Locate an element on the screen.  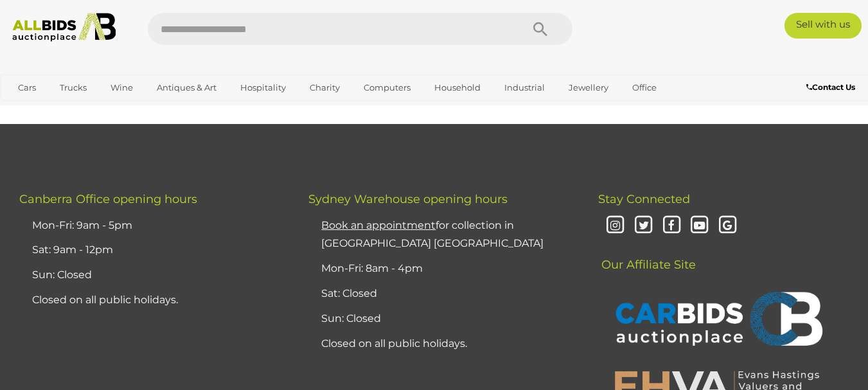
span: Our Affiliate Site is located at coordinates (647, 255).